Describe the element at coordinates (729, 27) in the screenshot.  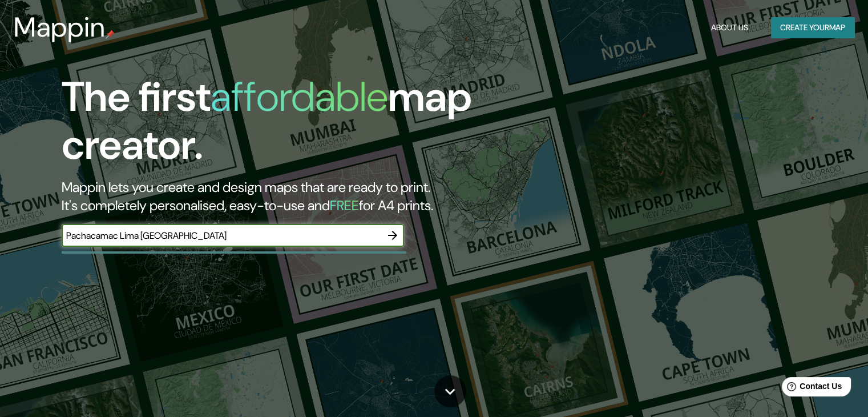
I see `button: About Us` at that location.